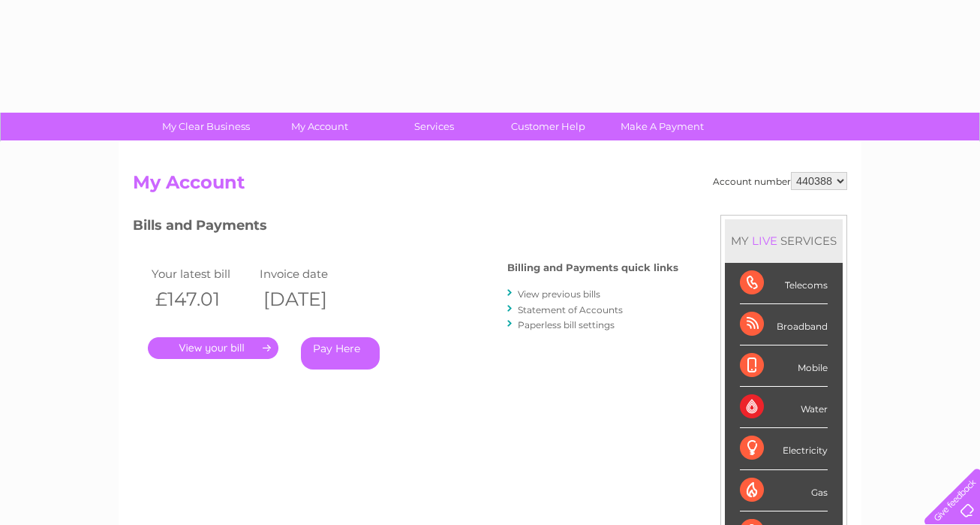  Describe the element at coordinates (548, 126) in the screenshot. I see `a: Customer Help` at that location.